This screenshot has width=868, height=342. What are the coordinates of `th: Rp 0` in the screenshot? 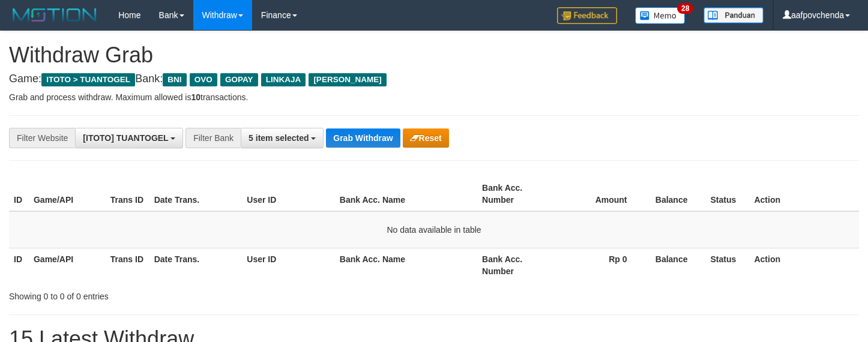 It's located at (600, 265).